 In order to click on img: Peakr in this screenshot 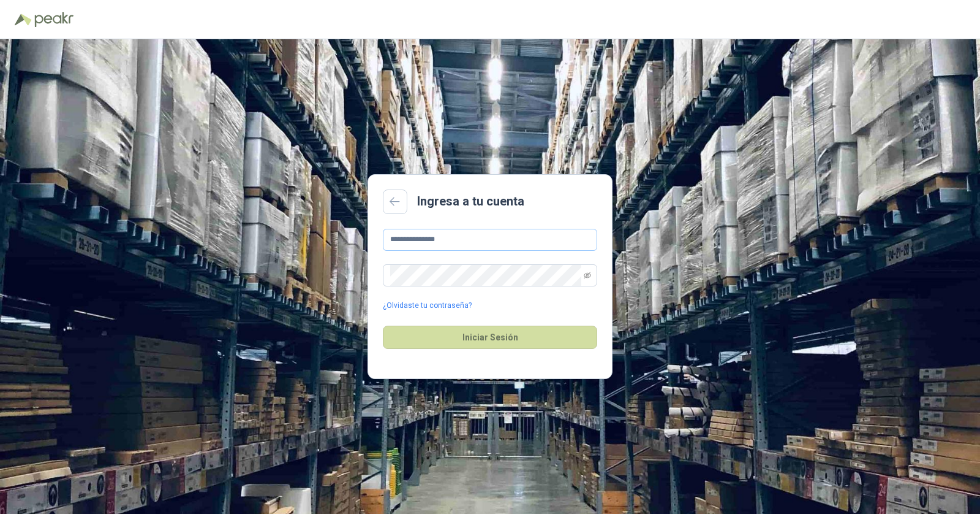, I will do `click(54, 20)`.